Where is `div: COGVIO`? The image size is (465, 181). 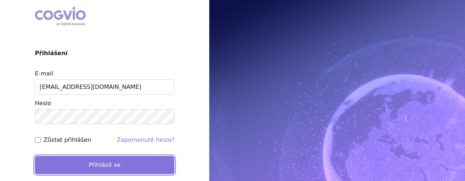 div: COGVIO is located at coordinates (60, 16).